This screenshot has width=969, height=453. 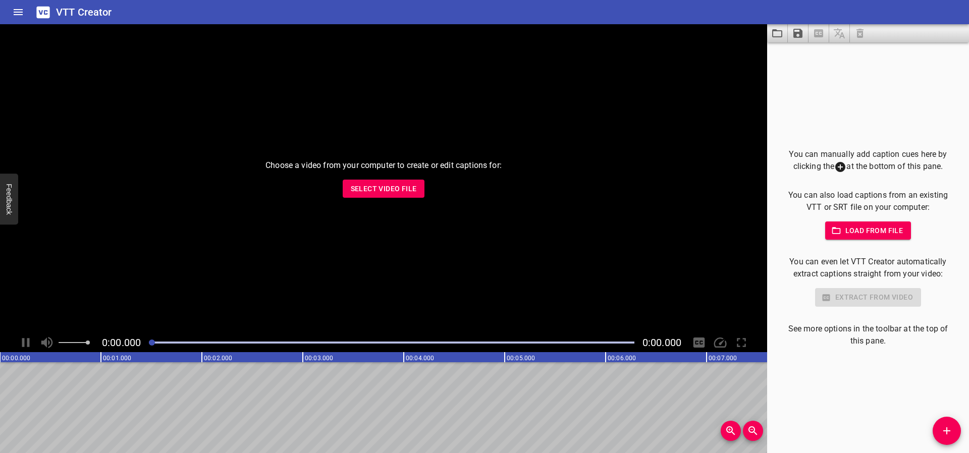 What do you see at coordinates (777, 33) in the screenshot?
I see `button: Load captions from file` at bounding box center [777, 33].